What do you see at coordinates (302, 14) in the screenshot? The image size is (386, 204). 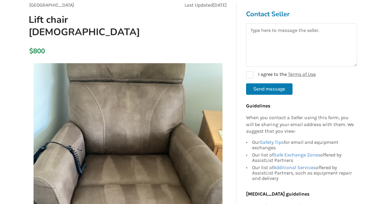 I see `h3: Contact Seller` at bounding box center [302, 14].